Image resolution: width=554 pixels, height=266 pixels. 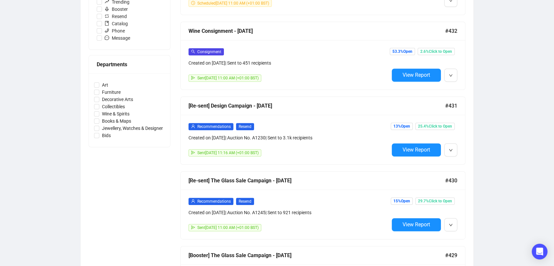 What do you see at coordinates (117, 38) in the screenshot?
I see `span: Message` at bounding box center [117, 38].